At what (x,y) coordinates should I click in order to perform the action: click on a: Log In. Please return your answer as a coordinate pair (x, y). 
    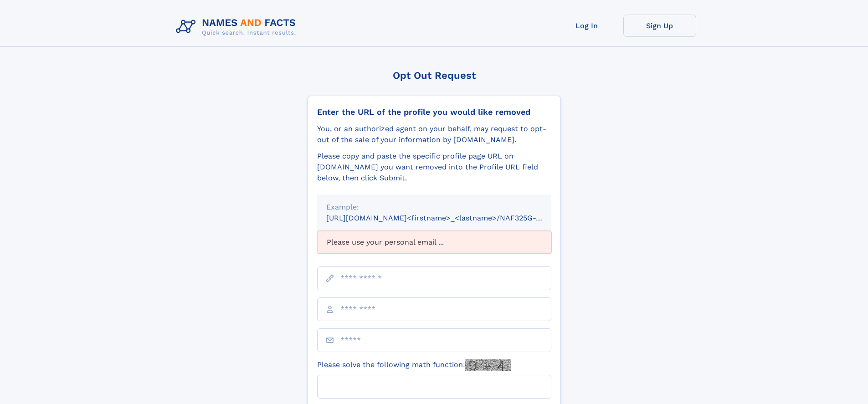
    Looking at the image, I should click on (587, 26).